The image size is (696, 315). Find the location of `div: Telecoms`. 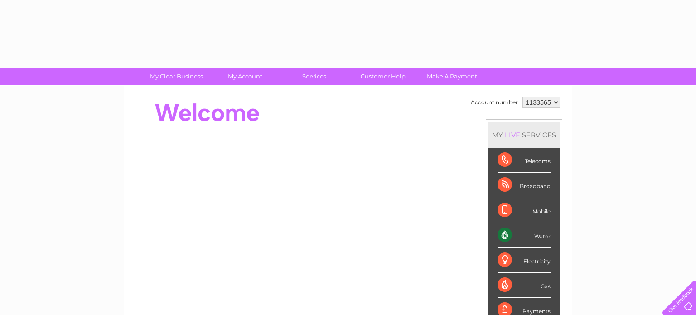

div: Telecoms is located at coordinates (524, 160).